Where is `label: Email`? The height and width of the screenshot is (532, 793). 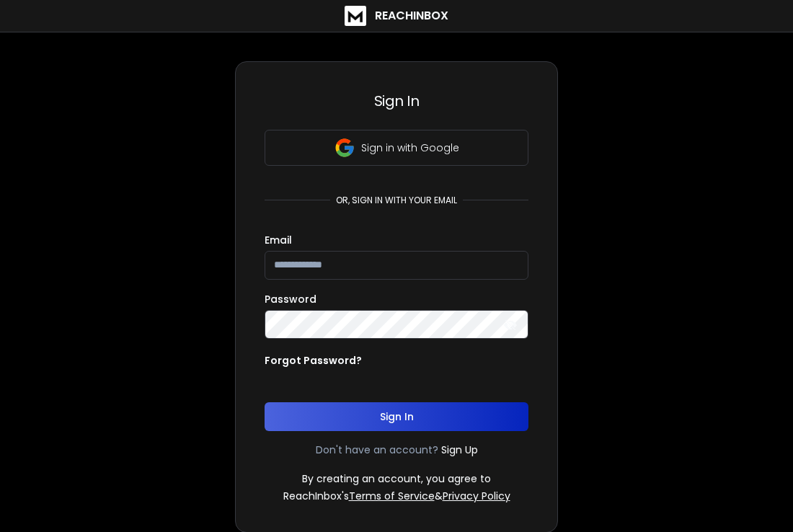 label: Email is located at coordinates (278, 240).